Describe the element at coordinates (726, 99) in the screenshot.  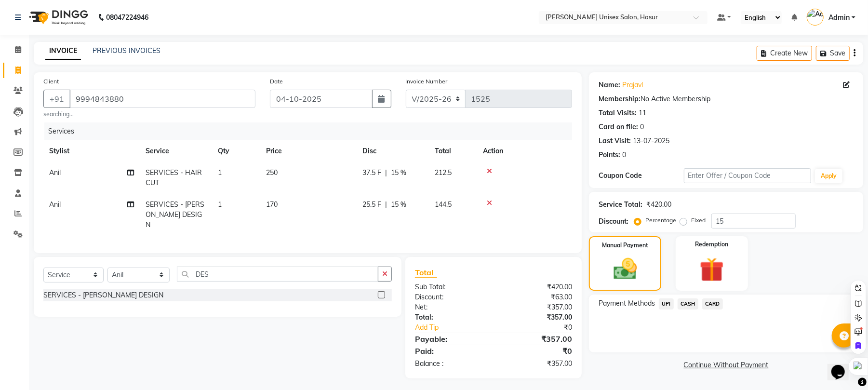
I see `div: No Active Membership` at that location.